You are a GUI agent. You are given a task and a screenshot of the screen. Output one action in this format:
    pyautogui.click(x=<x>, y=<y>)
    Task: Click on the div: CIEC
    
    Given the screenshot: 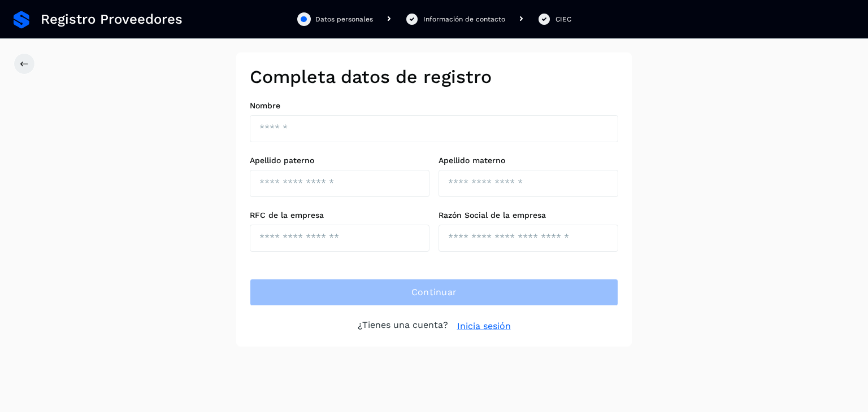 What is the action you would take?
    pyautogui.click(x=563, y=19)
    